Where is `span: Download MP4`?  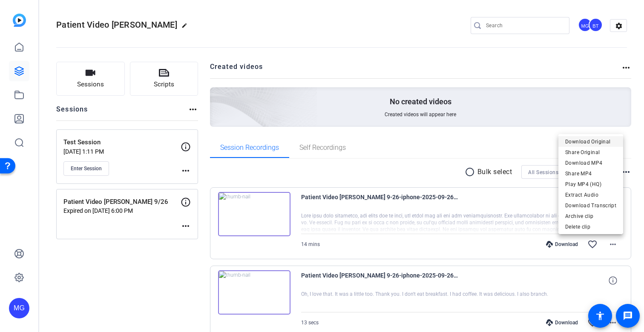 span: Download MP4 is located at coordinates (591, 163).